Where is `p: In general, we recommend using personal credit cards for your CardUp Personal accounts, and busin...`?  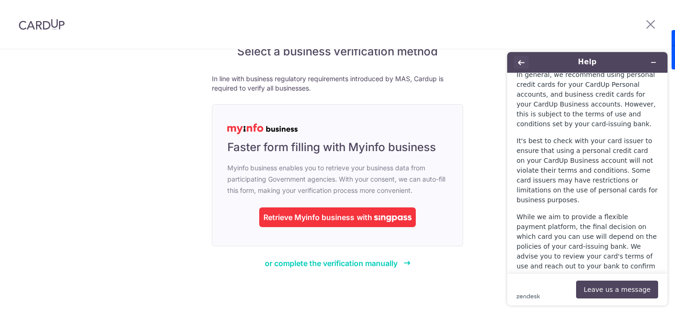 p: In general, we recommend using personal credit cards for your CardUp Personal accounts, and busin... is located at coordinates (88, 55).